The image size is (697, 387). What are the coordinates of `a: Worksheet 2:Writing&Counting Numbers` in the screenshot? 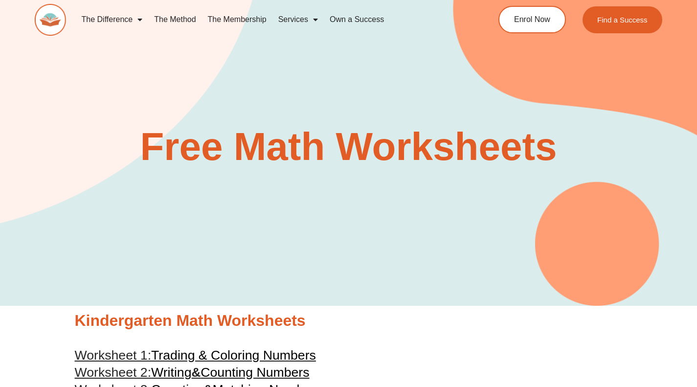 It's located at (192, 372).